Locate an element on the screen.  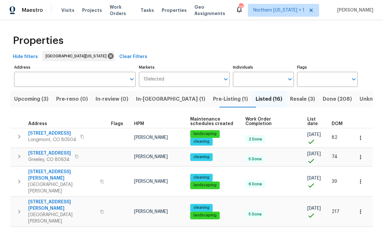
span: DOM is located at coordinates (337, 124).